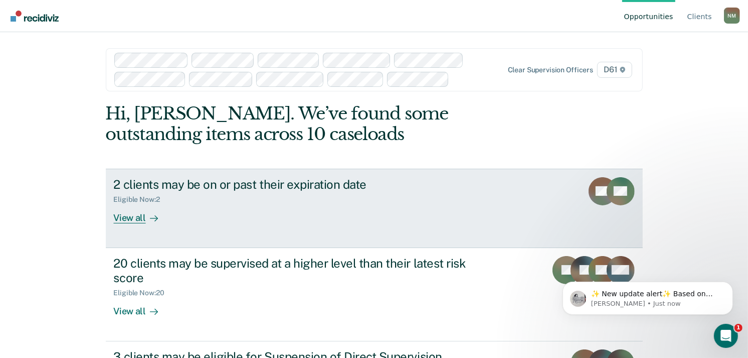  I want to click on img: Recidiviz, so click(35, 16).